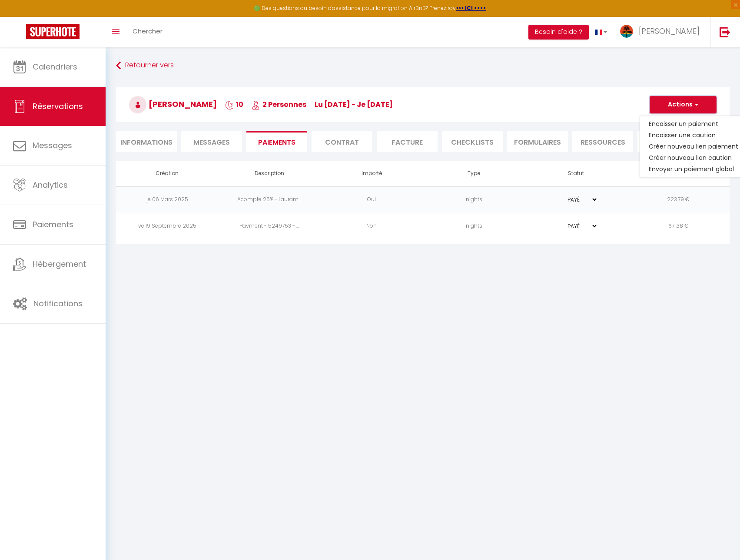  I want to click on a: Retourner vers, so click(423, 65).